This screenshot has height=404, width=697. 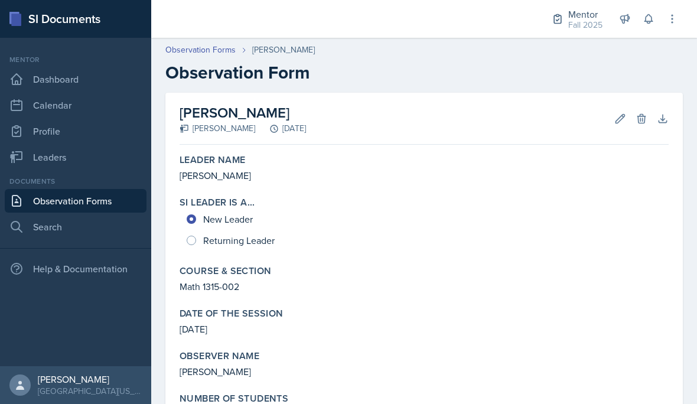 What do you see at coordinates (76, 181) in the screenshot?
I see `div: Documents` at bounding box center [76, 181].